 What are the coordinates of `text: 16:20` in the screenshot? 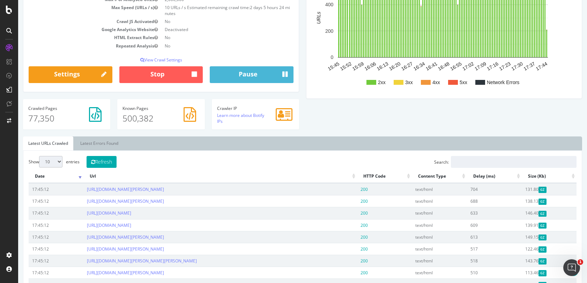 It's located at (377, 66).